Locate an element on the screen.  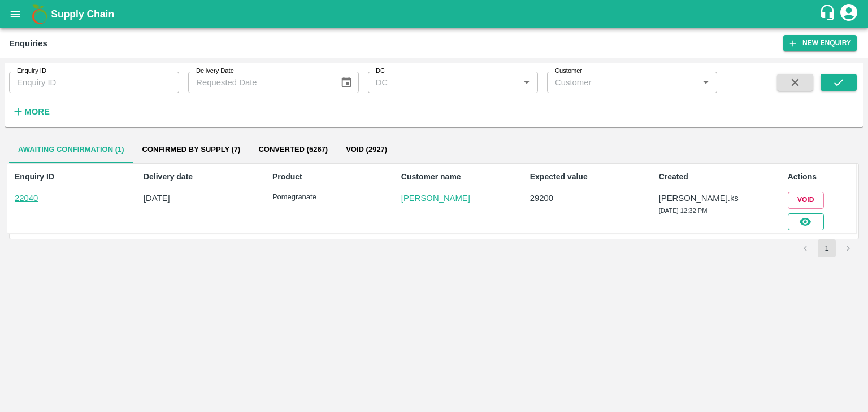
label: Enquiry ID is located at coordinates (32, 71).